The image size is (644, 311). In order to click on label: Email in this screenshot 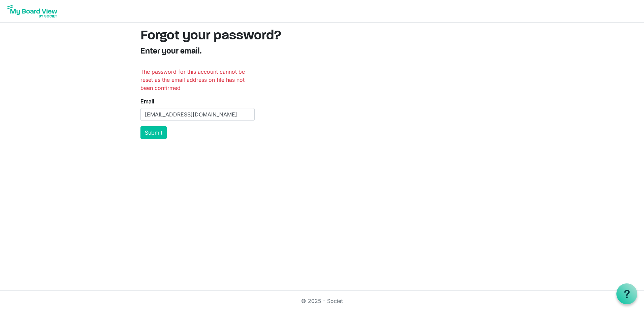, I will do `click(147, 101)`.